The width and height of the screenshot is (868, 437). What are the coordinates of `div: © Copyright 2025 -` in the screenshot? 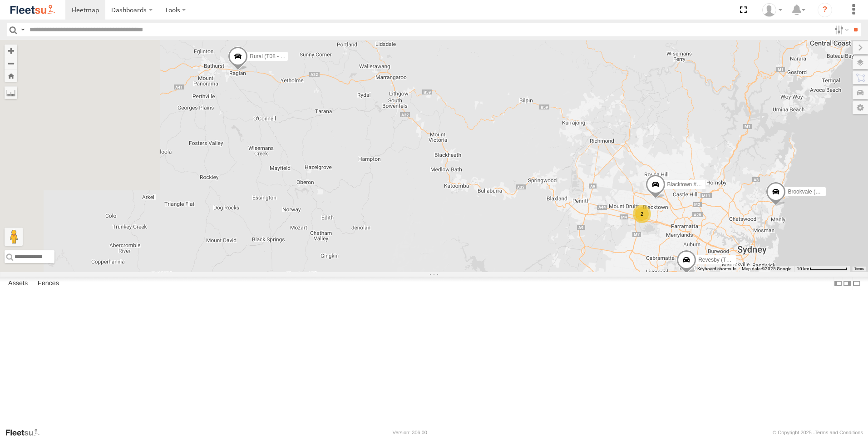 It's located at (818, 432).